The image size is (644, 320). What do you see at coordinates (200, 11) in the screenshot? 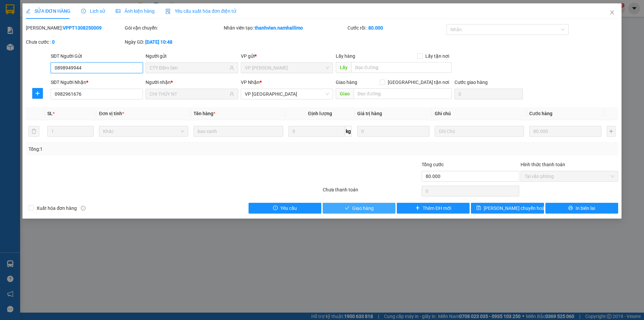
I see `span: Yêu cầu xuất hóa đơn điện tử` at bounding box center [200, 11].